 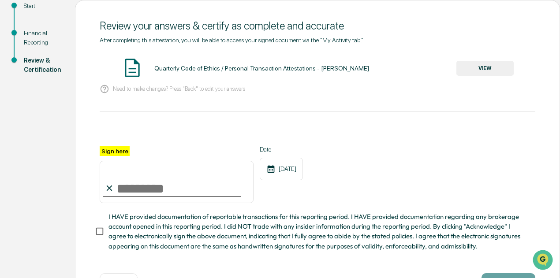 What do you see at coordinates (115, 151) in the screenshot?
I see `label: Sign here` at bounding box center [115, 151].